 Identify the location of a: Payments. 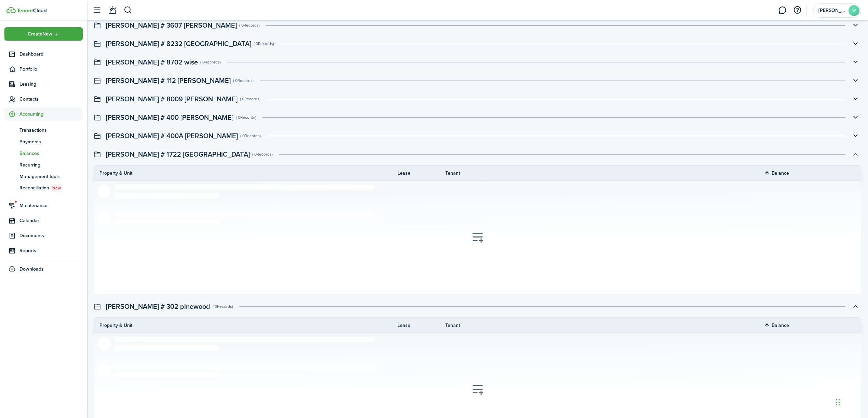
(44, 141).